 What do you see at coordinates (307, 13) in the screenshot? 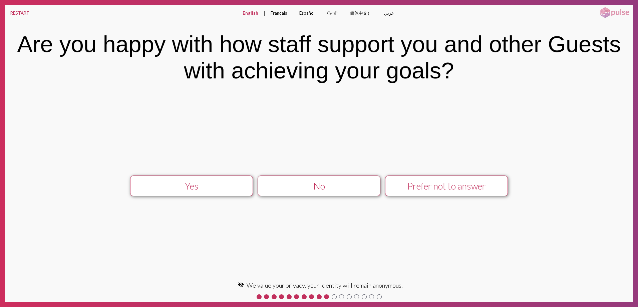
I see `button: Español` at bounding box center [307, 13].